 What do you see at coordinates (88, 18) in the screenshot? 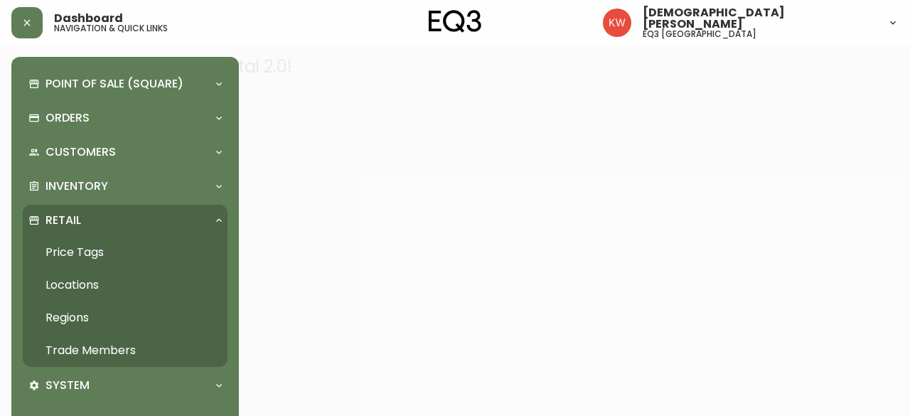
I see `span: Dashboard` at bounding box center [88, 18].